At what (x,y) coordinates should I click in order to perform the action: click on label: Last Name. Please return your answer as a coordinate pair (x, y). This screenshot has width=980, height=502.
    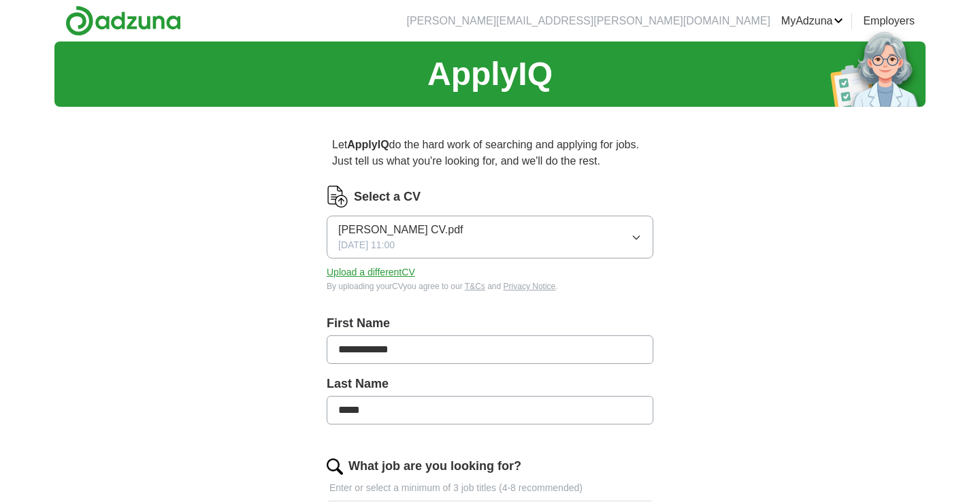
    Looking at the image, I should click on (490, 384).